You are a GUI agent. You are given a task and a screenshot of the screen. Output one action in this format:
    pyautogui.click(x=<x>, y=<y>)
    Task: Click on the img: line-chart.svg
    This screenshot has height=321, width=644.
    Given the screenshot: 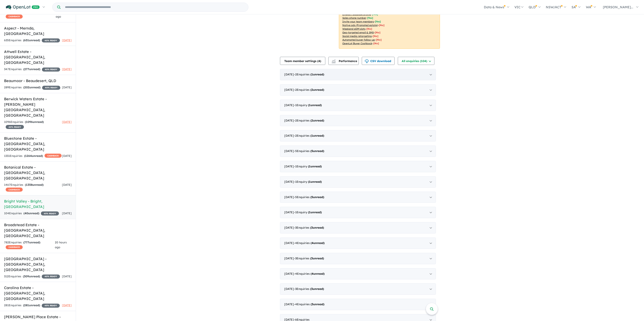 What is the action you would take?
    pyautogui.click(x=334, y=60)
    